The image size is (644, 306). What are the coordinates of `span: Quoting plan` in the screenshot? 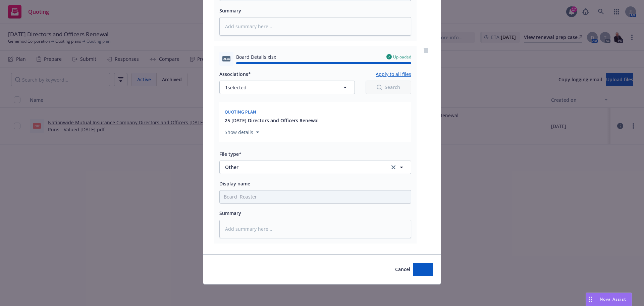 It's located at (240, 112).